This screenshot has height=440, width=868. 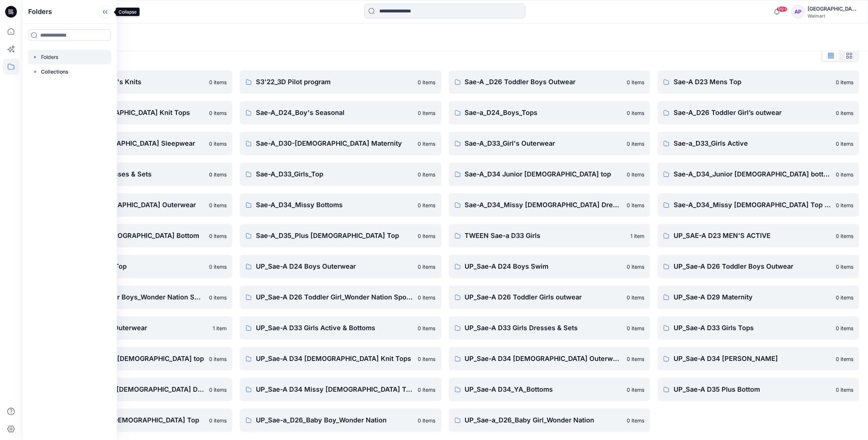 I want to click on p: UP_Sae-A D26 Toddler Girls outwear, so click(x=544, y=298).